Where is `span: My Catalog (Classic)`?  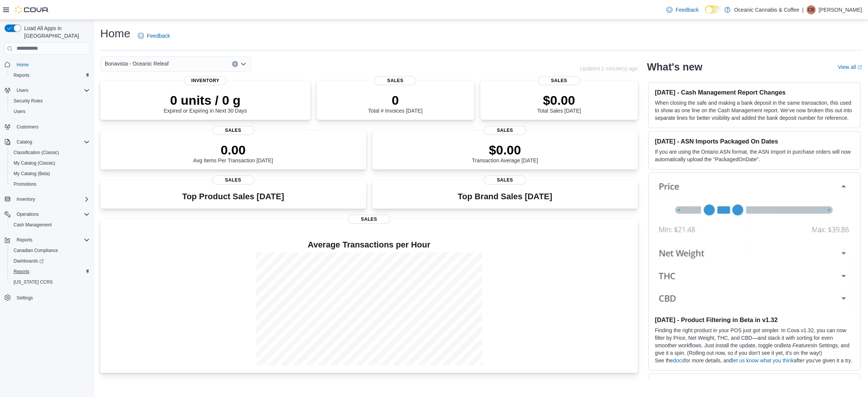
span: My Catalog (Classic) is located at coordinates (50, 163).